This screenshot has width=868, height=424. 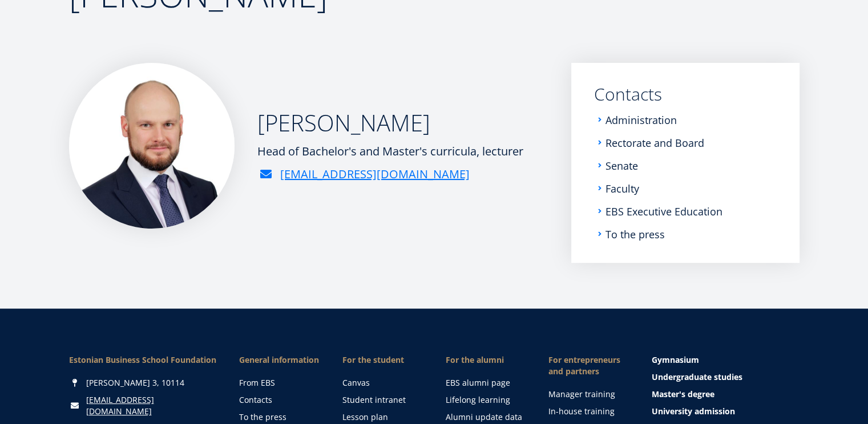 What do you see at coordinates (279, 400) in the screenshot?
I see `a: Contacts` at bounding box center [279, 400].